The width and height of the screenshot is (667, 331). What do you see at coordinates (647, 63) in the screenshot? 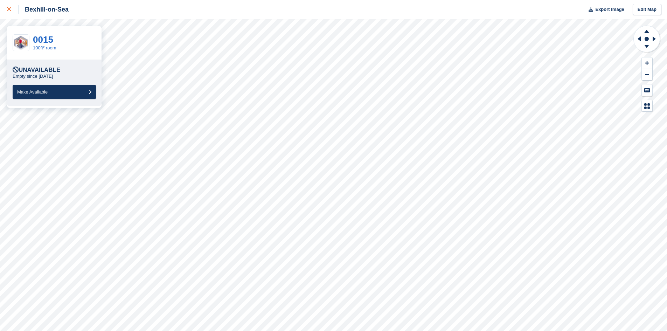
I see `button: Zoom In` at bounding box center [647, 63].